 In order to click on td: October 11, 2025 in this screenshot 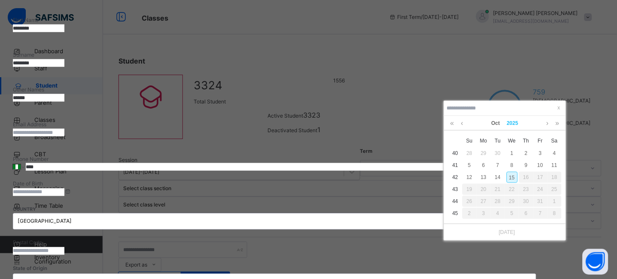, I will do `click(554, 165)`.